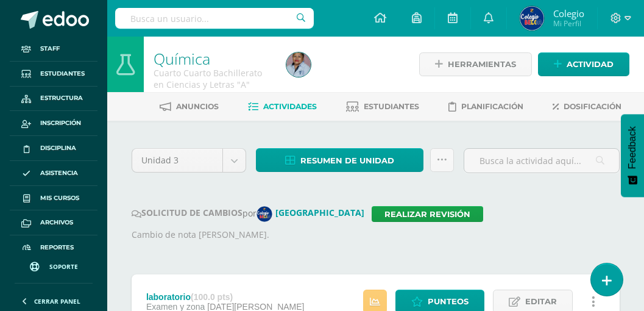 The image size is (644, 311). Describe the element at coordinates (427, 214) in the screenshot. I see `a: Realizar revisión` at that location.